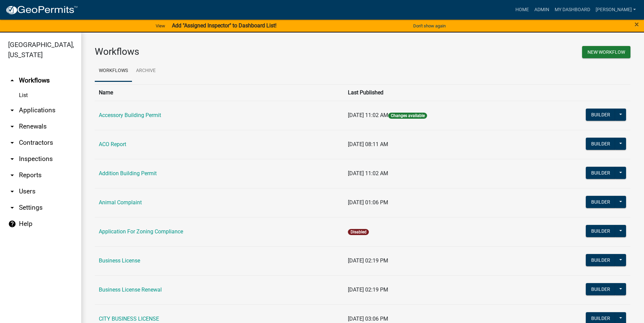 The width and height of the screenshot is (644, 323). What do you see at coordinates (435, 92) in the screenshot?
I see `th: Last Published` at bounding box center [435, 92].